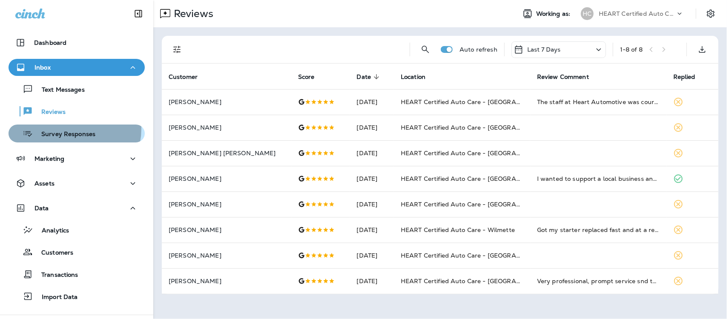 The width and height of the screenshot is (727, 319). Describe the element at coordinates (77, 230) in the screenshot. I see `button: Analytics` at that location.